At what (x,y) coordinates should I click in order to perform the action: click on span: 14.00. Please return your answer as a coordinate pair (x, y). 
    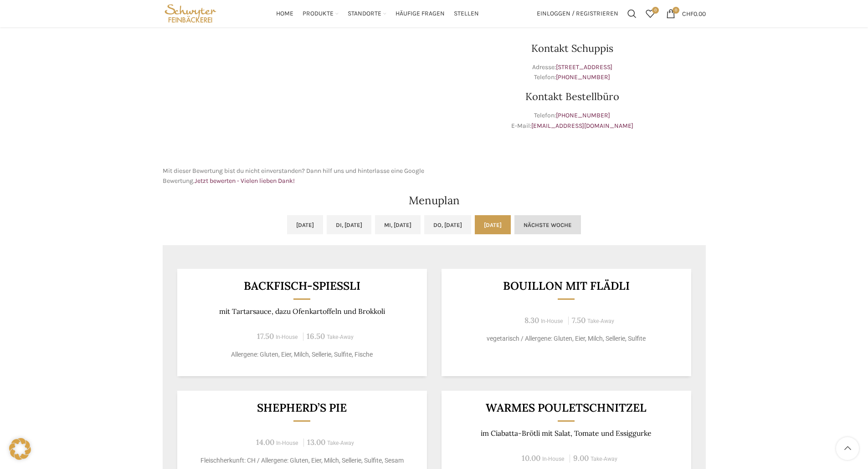
    Looking at the image, I should click on (265, 443).